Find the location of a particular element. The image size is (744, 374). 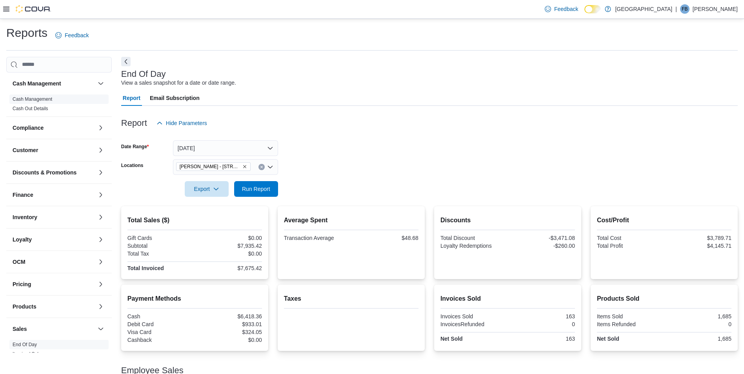

h2: Average Spent is located at coordinates (351, 221).